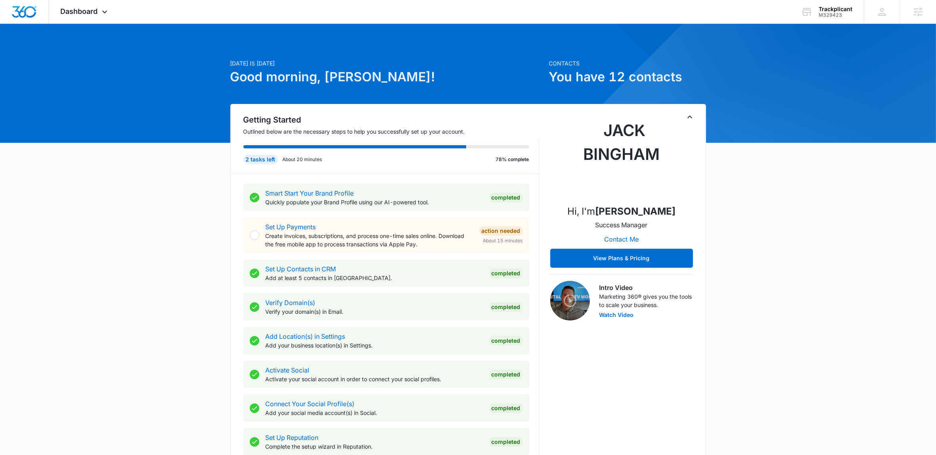  What do you see at coordinates (374, 379) in the screenshot?
I see `p: Activate your social account in order to connect your social profiles.` at bounding box center [374, 379].